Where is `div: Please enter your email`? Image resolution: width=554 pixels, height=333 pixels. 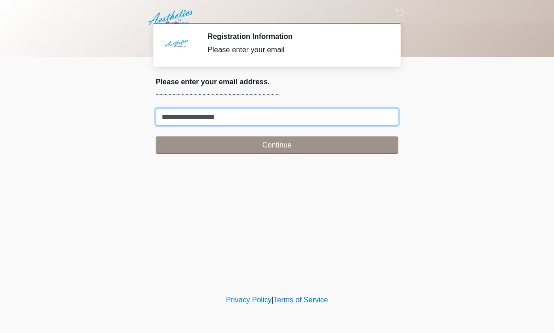 div: Please enter your email is located at coordinates (296, 50).